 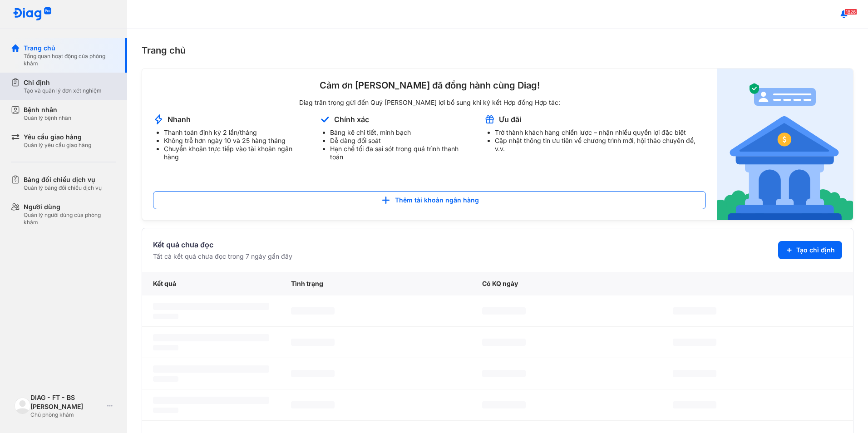 I want to click on span: Tạo chỉ định, so click(x=815, y=250).